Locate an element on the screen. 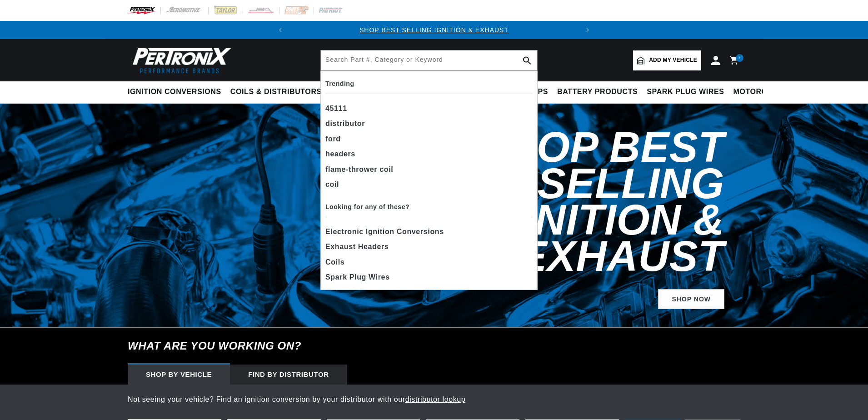 The width and height of the screenshot is (868, 420). span: Electronic Ignition Conversions is located at coordinates (384, 232).